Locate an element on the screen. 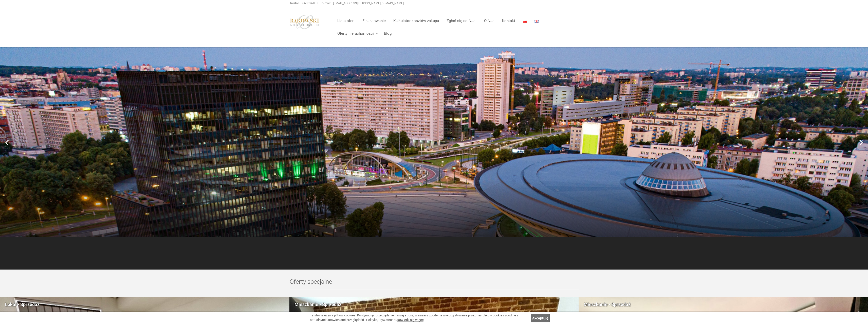 This screenshot has width=868, height=324. img: English is located at coordinates (536, 21).